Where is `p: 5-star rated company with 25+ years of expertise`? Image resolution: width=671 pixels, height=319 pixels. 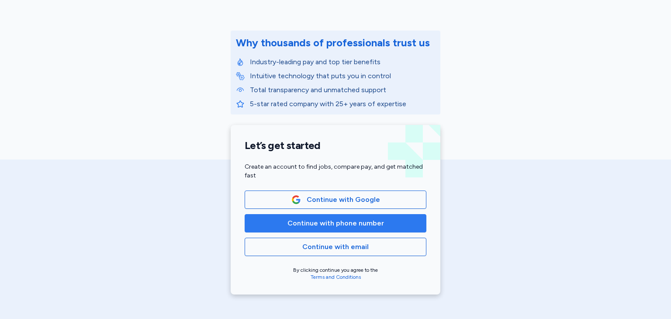 p: 5-star rated company with 25+ years of expertise is located at coordinates (343, 104).